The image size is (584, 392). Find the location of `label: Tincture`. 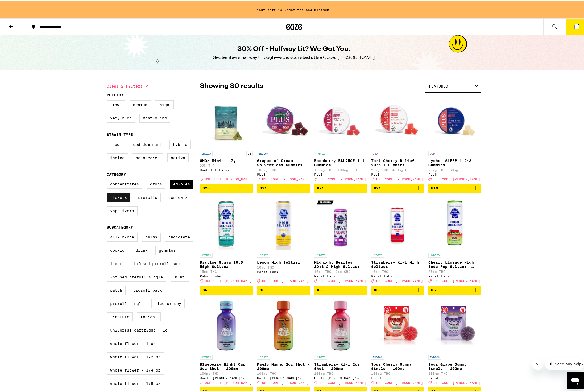

label: Tincture is located at coordinates (120, 315).